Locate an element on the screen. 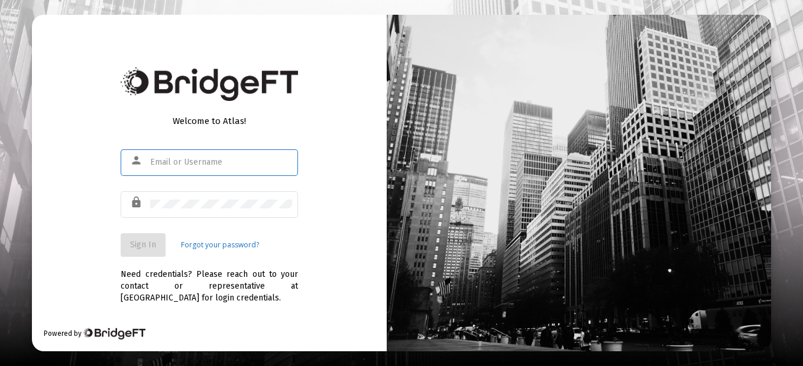 Image resolution: width=803 pixels, height=366 pixels. div: Welcome to Atlas! is located at coordinates (209, 121).